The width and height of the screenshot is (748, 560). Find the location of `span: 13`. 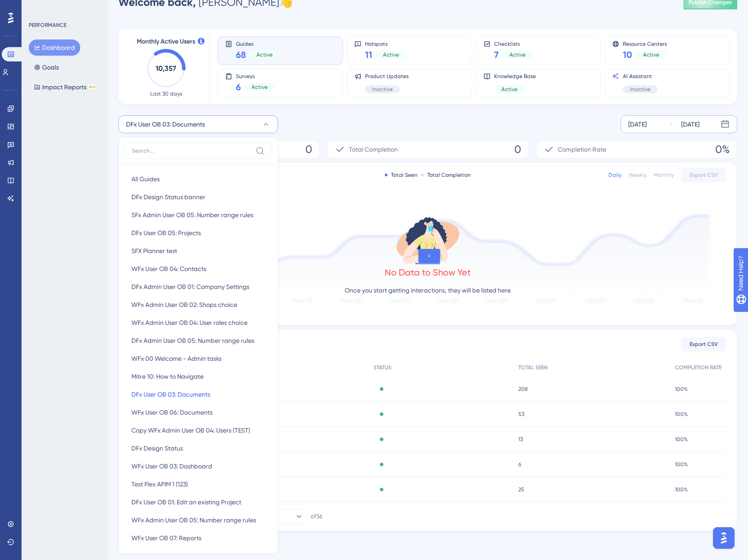

span: 13 is located at coordinates (521, 439).